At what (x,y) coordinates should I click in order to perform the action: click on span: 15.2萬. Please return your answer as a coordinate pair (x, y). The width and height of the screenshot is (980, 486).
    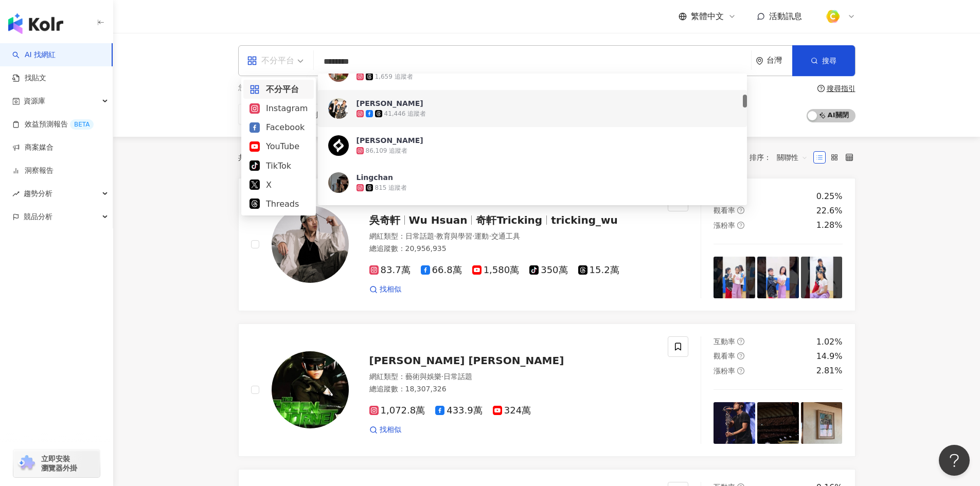
    Looking at the image, I should click on (599, 270).